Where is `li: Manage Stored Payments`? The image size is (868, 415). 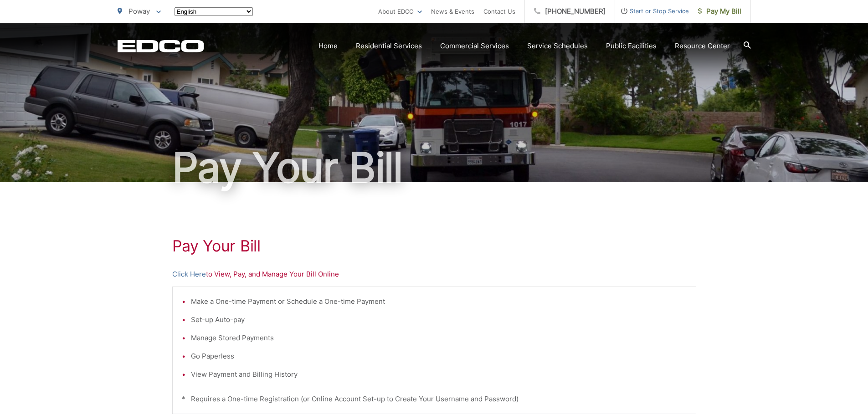 li: Manage Stored Payments is located at coordinates (438, 338).